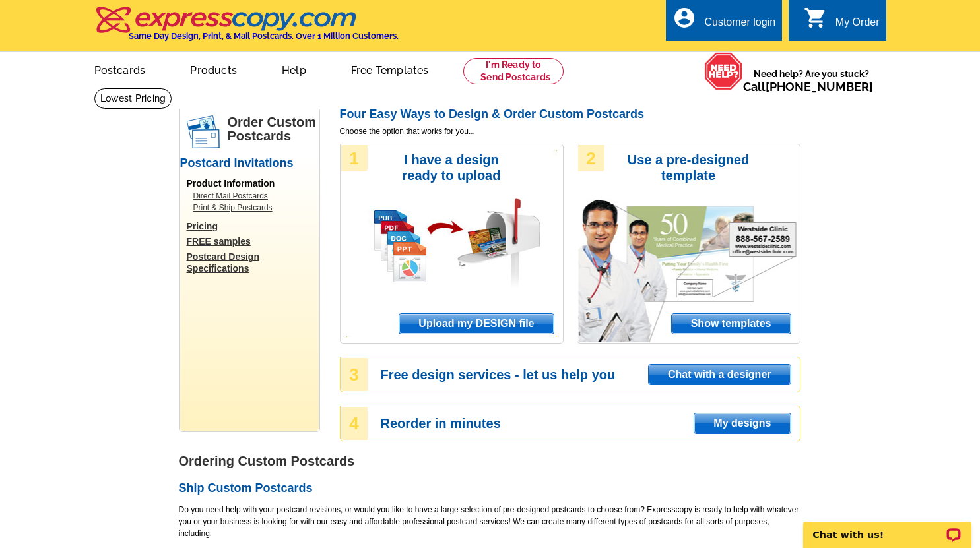 Image resolution: width=980 pixels, height=548 pixels. What do you see at coordinates (570, 115) in the screenshot?
I see `h2: Four Easy Ways to Design & Order Custom Postcards` at bounding box center [570, 115].